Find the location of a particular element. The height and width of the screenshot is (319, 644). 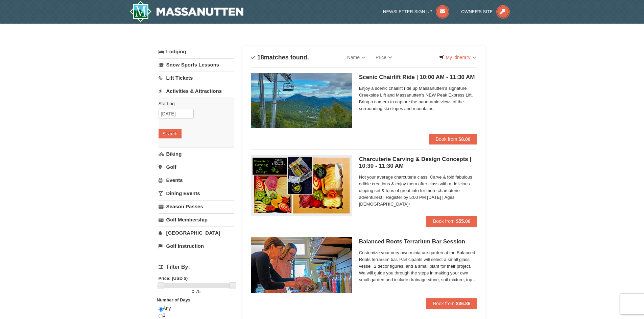

img: 18871151-79-7a7e7977.png is located at coordinates (301, 185).